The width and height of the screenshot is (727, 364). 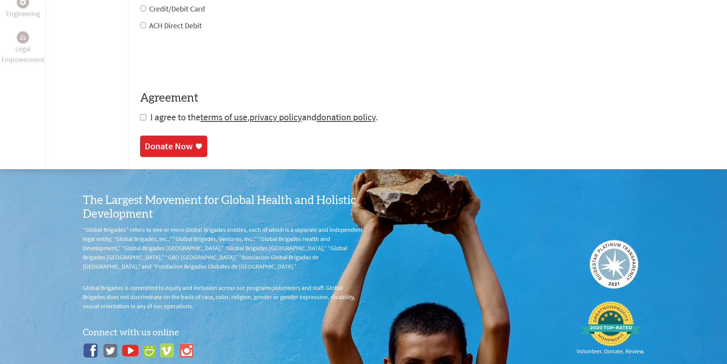 What do you see at coordinates (610, 351) in the screenshot?
I see `p: Volunteer. Donate. Review.` at bounding box center [610, 351].